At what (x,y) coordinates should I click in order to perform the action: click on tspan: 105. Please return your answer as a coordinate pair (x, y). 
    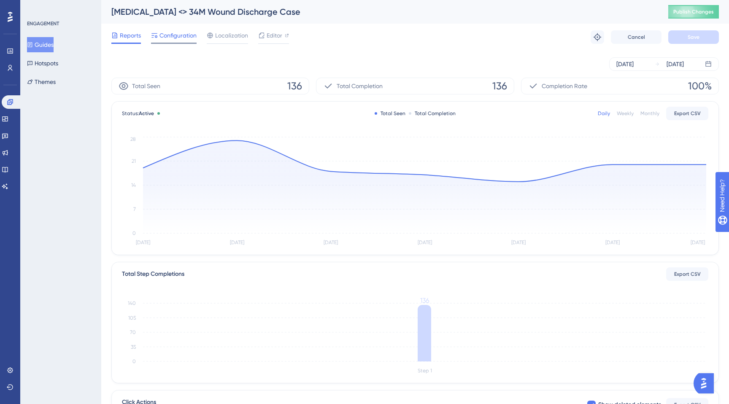
    Looking at the image, I should click on (132, 318).